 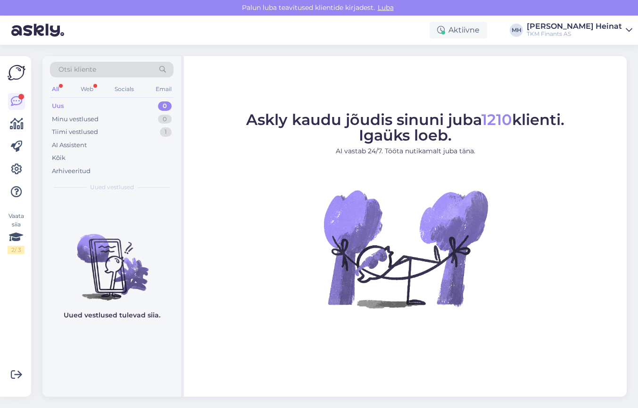 What do you see at coordinates (405, 127) in the screenshot?
I see `span: Askly kaudu jõudis sinuni juba klienti. Igaüks loeb.` at bounding box center [405, 127].